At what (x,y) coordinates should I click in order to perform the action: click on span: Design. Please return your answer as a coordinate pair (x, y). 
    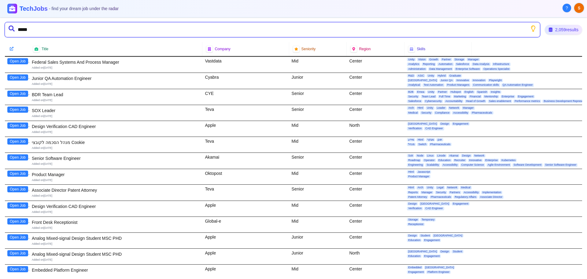
    Looking at the image, I should click on (412, 235).